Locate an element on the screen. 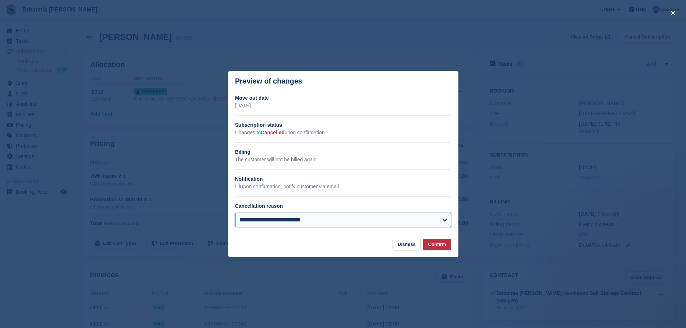 This screenshot has height=328, width=686. button: Dismiss is located at coordinates (406, 244).